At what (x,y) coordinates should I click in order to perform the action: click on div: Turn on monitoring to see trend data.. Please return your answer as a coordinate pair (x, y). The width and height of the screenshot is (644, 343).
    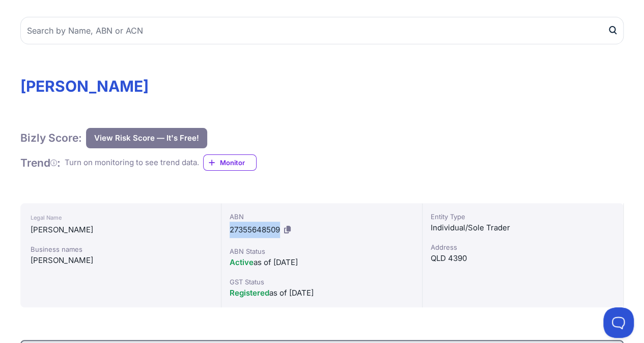
    Looking at the image, I should click on (132, 163).